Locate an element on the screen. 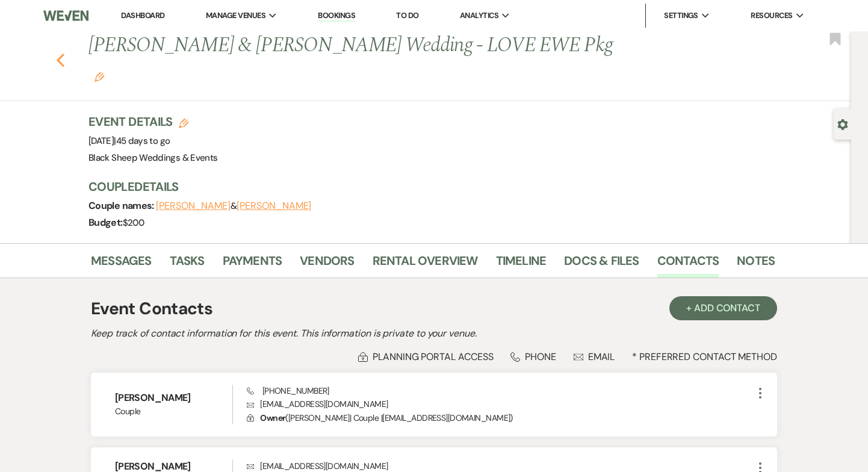  div: Phone is located at coordinates (534, 357).